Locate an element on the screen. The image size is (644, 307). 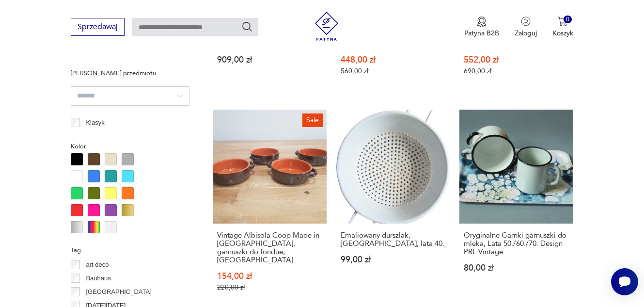
div: 0 is located at coordinates (567, 19).